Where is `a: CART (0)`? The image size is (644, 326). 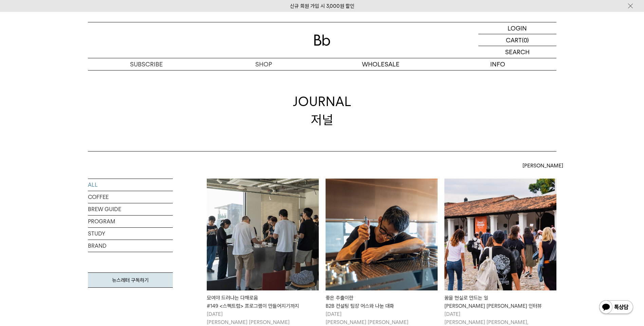
a: CART (0) is located at coordinates (517, 40).